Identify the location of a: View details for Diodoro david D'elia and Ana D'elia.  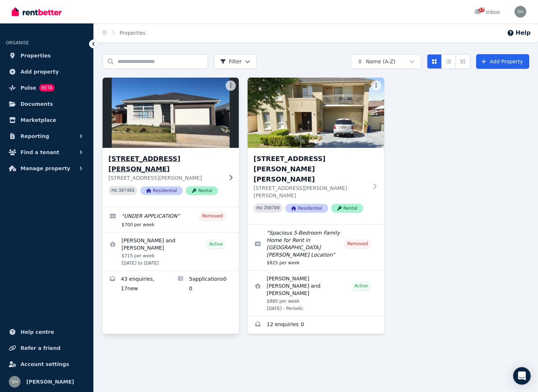
(316, 293).